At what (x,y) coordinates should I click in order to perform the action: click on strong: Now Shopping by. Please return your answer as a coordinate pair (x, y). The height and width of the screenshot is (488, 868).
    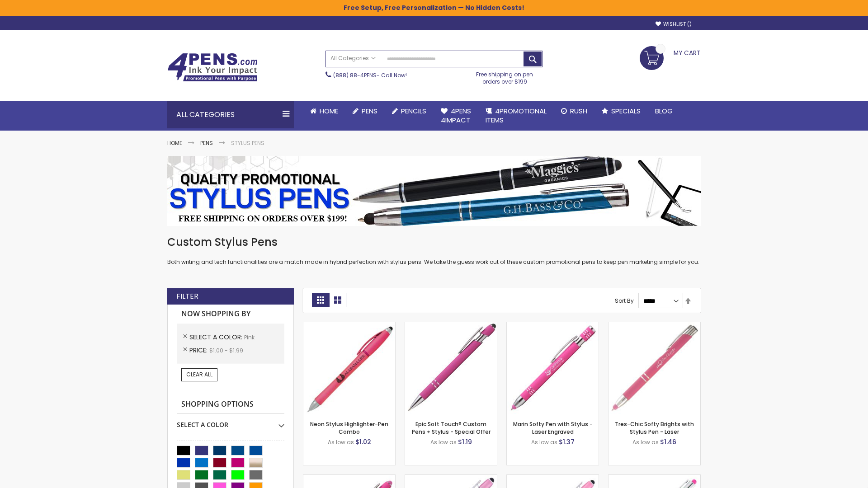
    Looking at the image, I should click on (231, 314).